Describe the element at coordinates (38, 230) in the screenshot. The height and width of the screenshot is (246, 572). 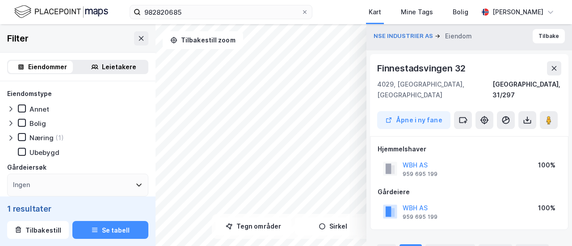
I see `button: Tilbakestill` at that location.